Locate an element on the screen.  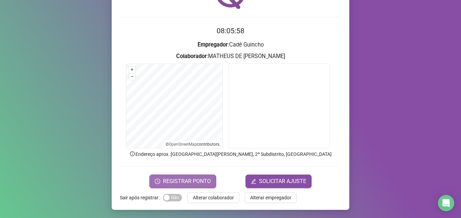
time: 08:05:58 is located at coordinates (230, 31).